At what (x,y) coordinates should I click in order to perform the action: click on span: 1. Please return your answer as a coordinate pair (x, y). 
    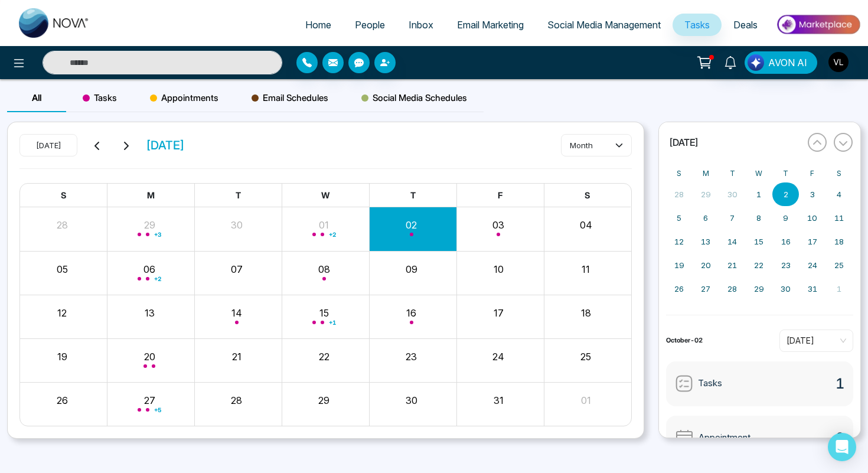
    Looking at the image, I should click on (840, 384).